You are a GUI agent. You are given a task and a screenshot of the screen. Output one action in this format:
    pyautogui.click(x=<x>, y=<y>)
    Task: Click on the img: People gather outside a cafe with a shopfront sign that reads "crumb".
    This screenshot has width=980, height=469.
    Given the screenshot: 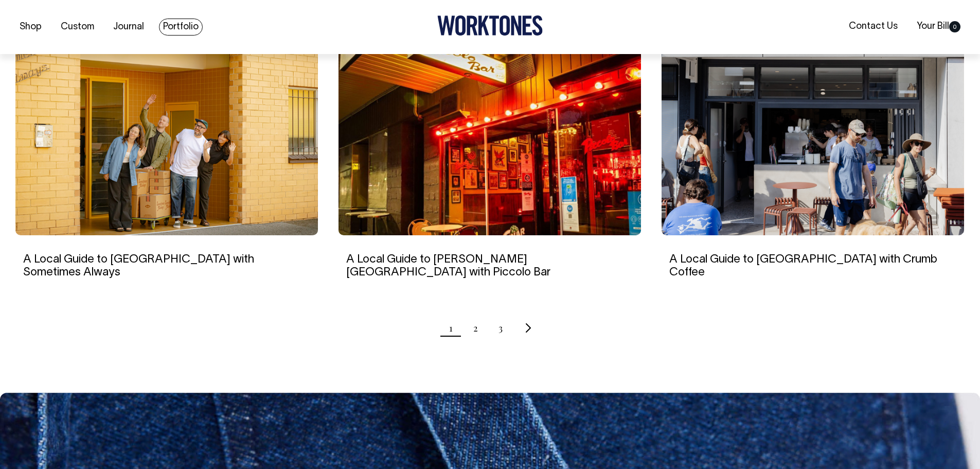 What is the action you would take?
    pyautogui.click(x=813, y=132)
    